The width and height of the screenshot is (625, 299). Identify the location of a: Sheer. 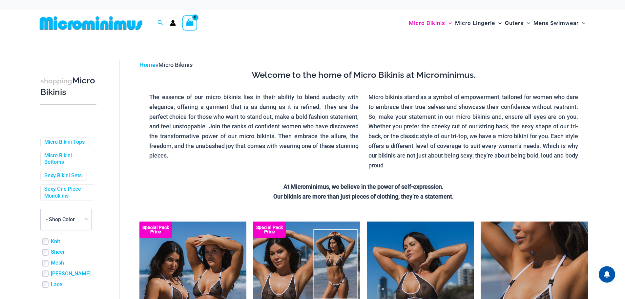
(58, 252).